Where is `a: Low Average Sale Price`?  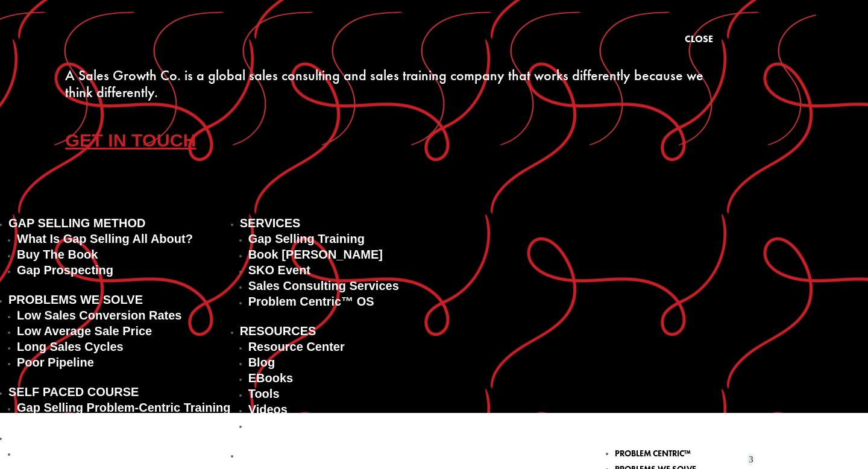 a: Low Average Sale Price is located at coordinates (84, 331).